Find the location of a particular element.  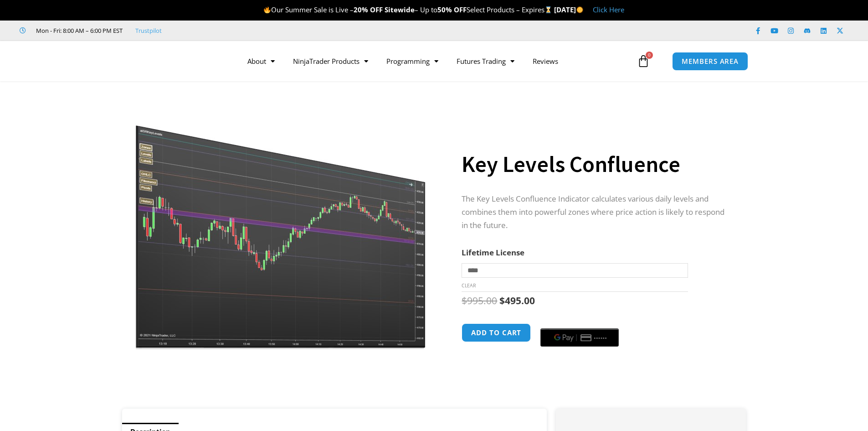

bdi: 995.00 is located at coordinates (479, 300).